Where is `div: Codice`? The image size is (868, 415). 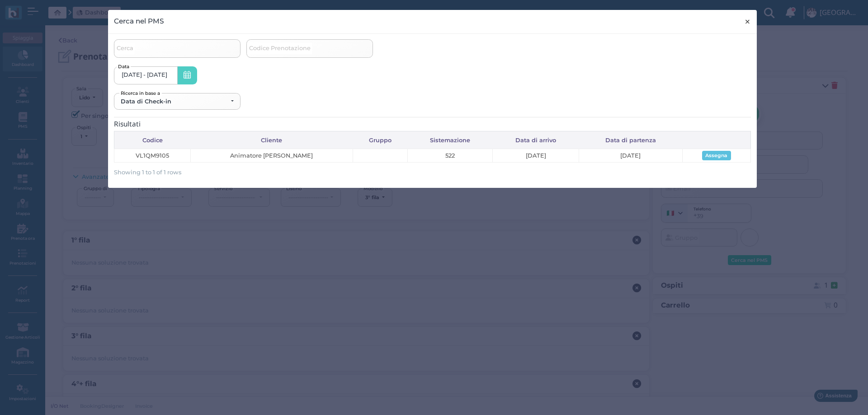
div: Codice is located at coordinates (152, 140).